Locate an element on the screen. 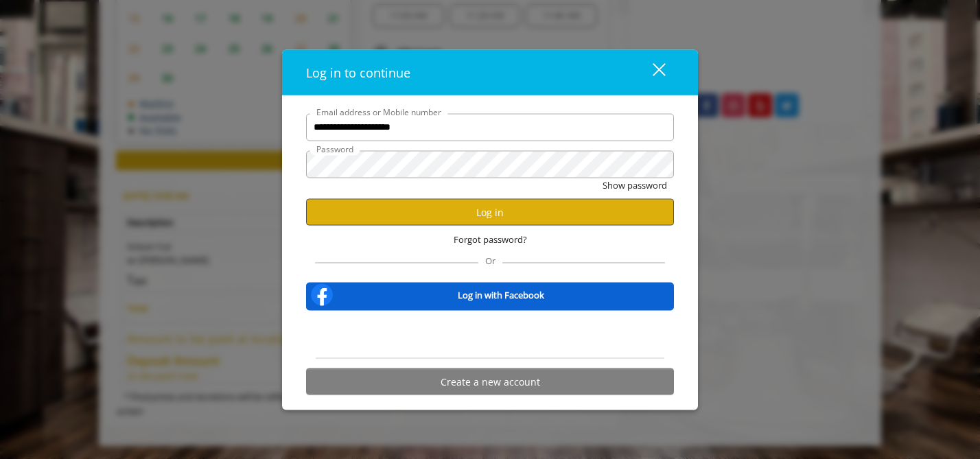 This screenshot has height=459, width=980. button: Log in is located at coordinates (490, 212).